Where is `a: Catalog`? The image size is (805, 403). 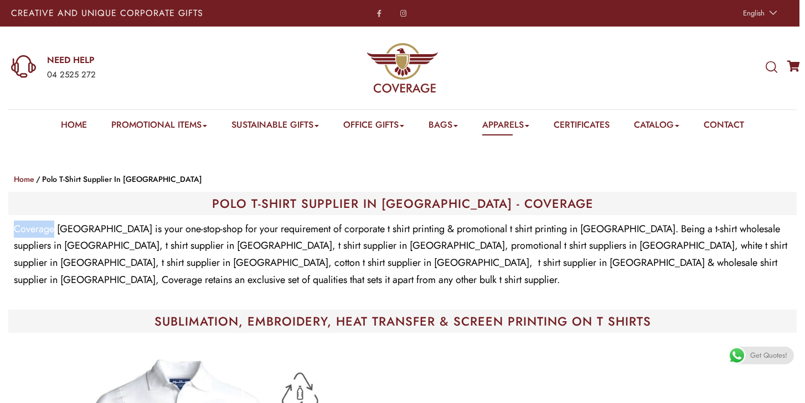 a: Catalog is located at coordinates (656, 127).